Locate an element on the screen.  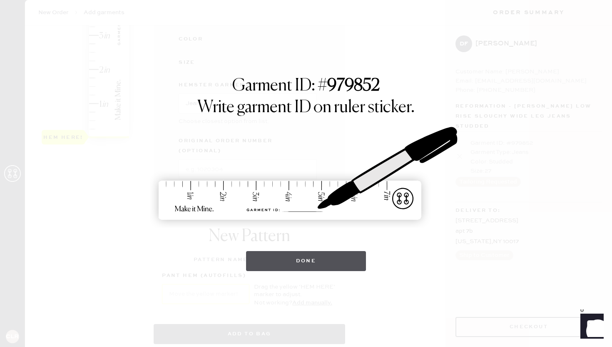
strong: 979852 is located at coordinates (354, 86).